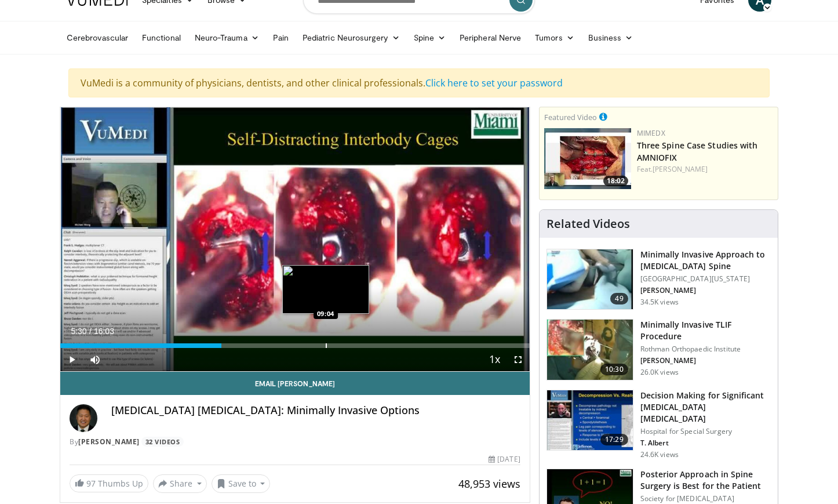 The width and height of the screenshot is (838, 504). Describe the element at coordinates (72, 359) in the screenshot. I see `button: Play` at that location.